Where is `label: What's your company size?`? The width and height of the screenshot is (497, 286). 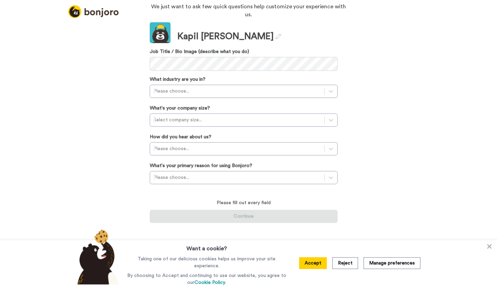
label: What's your company size? is located at coordinates (180, 108).